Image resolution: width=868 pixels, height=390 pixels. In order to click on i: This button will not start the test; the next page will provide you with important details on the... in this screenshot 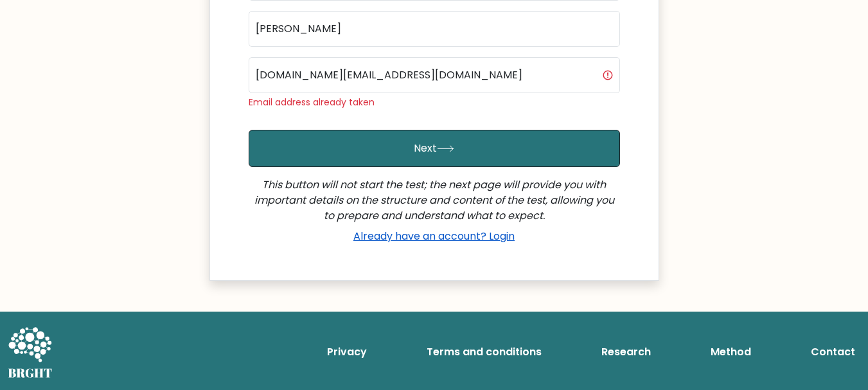, I will do `click(434, 200)`.